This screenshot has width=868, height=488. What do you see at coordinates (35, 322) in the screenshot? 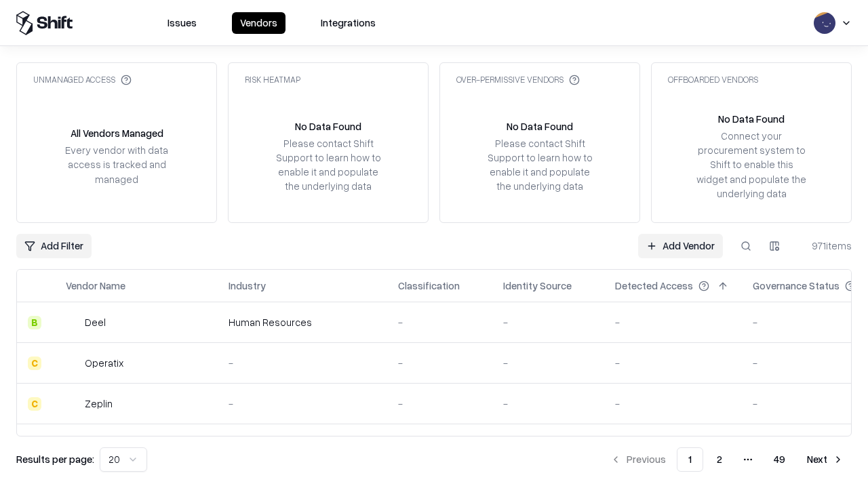
I see `div: B` at bounding box center [35, 322].